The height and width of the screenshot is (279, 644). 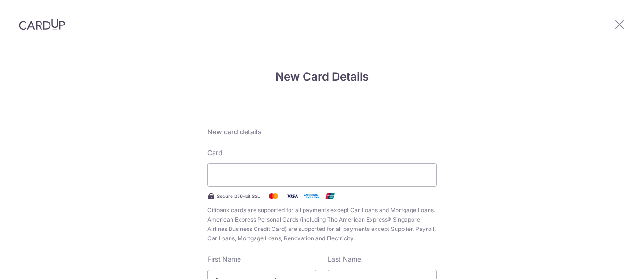 What do you see at coordinates (344, 259) in the screenshot?
I see `label: Last Name` at bounding box center [344, 259].